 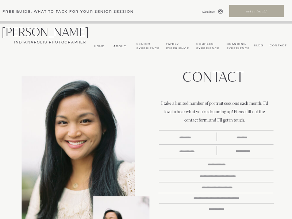 I want to click on nav: Branding Experience, so click(x=238, y=46).